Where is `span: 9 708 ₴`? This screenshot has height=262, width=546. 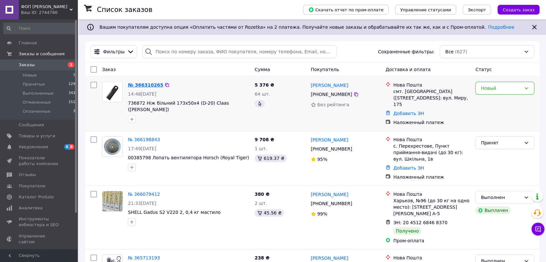 span: 9 708 ₴ is located at coordinates (264, 139).